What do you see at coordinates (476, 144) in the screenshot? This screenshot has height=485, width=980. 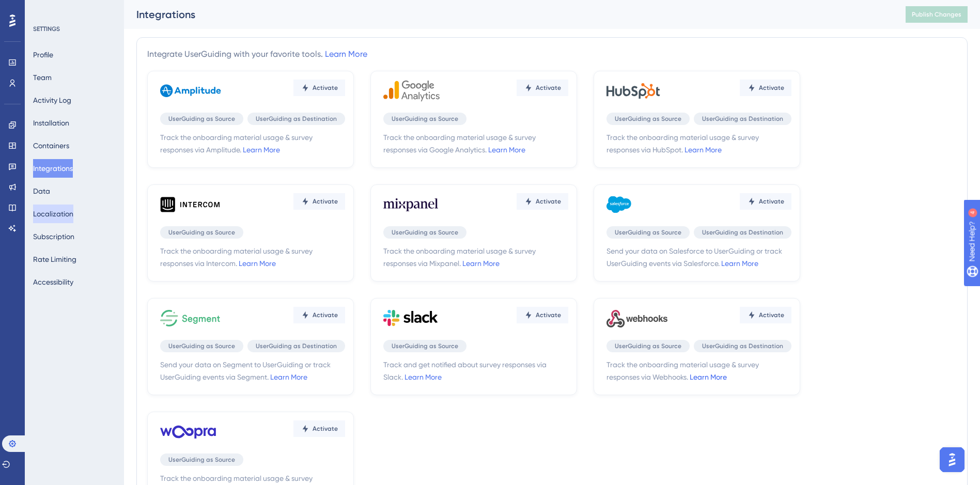 I see `span: Track the onboarding material usage & survey responses via Google Analytics.` at bounding box center [476, 144].